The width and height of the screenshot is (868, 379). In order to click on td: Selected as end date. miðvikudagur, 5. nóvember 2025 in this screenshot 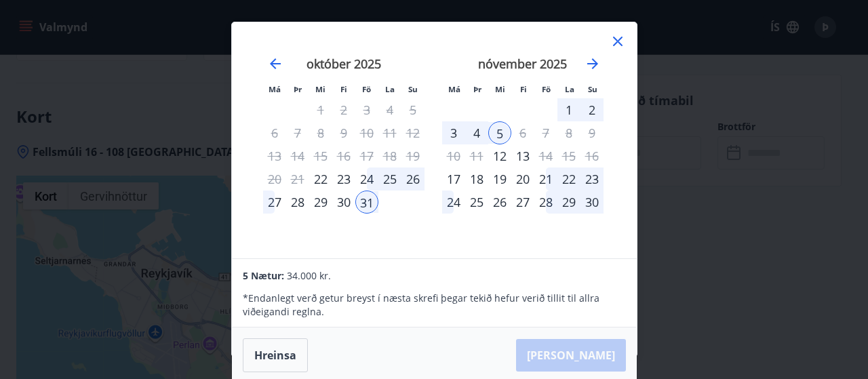, I will do `click(500, 133)`.